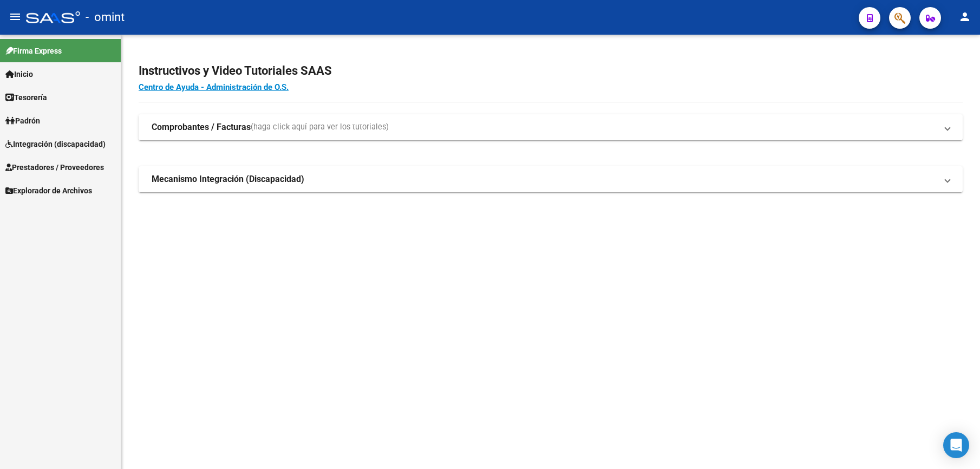 Image resolution: width=980 pixels, height=469 pixels. Describe the element at coordinates (551, 127) in the screenshot. I see `mat-expansion-panel-header: Comprobantes / Facturas(haga click aquí para ver los tutoriales)` at that location.